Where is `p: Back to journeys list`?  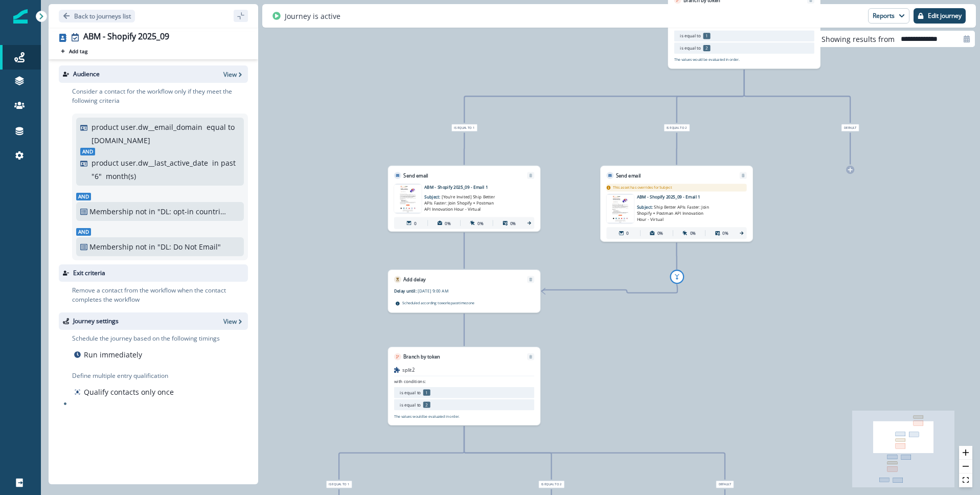 p: Back to journeys list is located at coordinates (102, 16).